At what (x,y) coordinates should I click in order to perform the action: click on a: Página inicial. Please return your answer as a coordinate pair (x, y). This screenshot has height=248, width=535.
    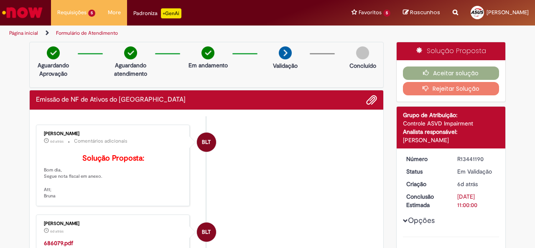
    Looking at the image, I should click on (23, 33).